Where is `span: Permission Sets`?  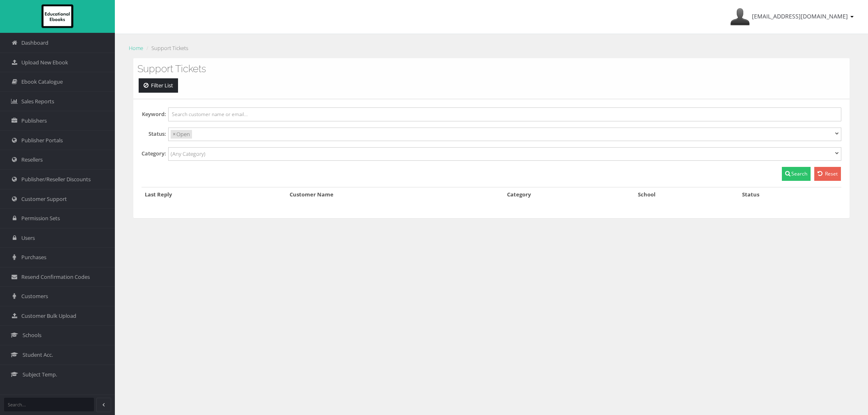 span: Permission Sets is located at coordinates (41, 218).